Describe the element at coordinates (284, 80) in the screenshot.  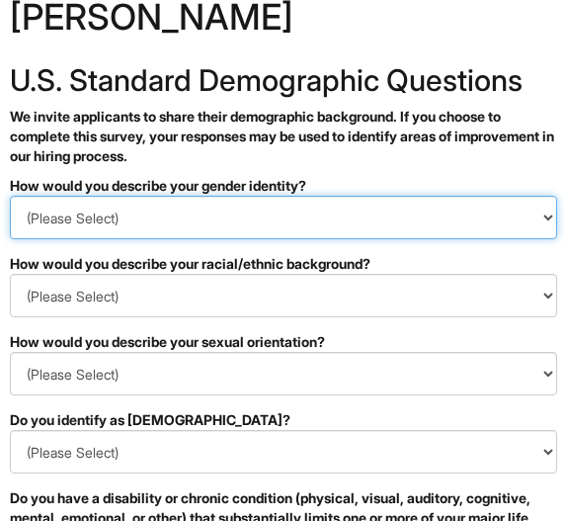
I see `h2: U.S. Standard Demographic Questions` at that location.